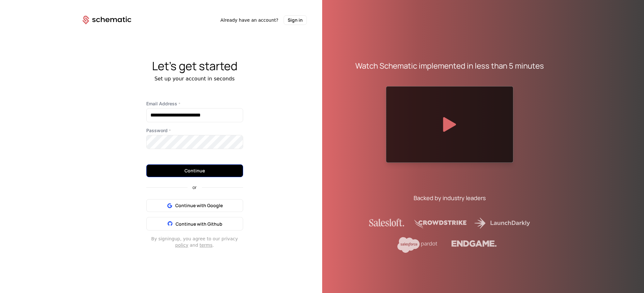 The width and height of the screenshot is (644, 293). I want to click on div: Set up your account in seconds, so click(195, 79).